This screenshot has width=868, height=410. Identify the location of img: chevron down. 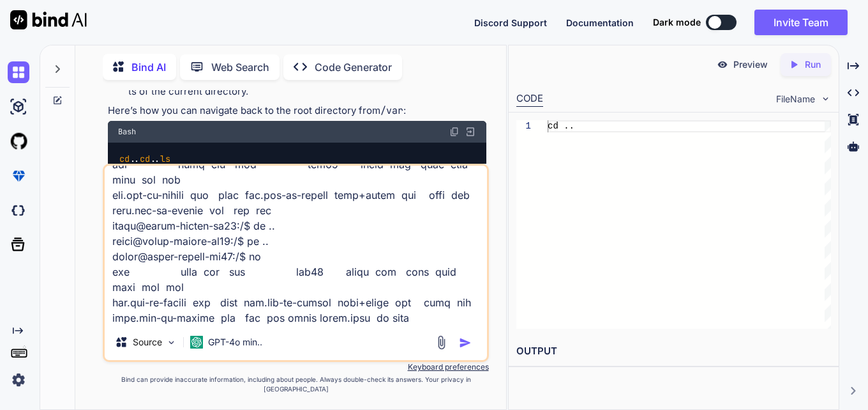
(826, 99).